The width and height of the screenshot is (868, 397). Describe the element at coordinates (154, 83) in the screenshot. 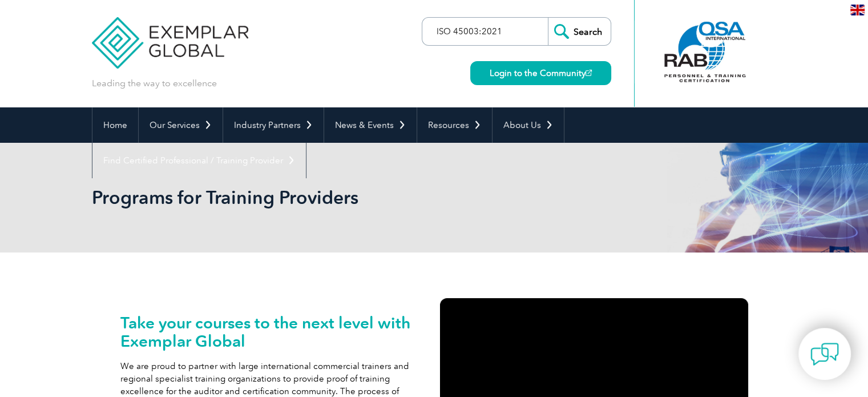

I see `p: Leading the way to excellence` at that location.